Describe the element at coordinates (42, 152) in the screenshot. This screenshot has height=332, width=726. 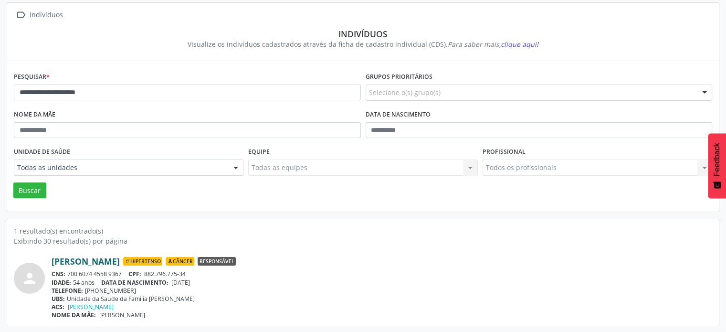
I see `label: Unidade de saúde` at that location.